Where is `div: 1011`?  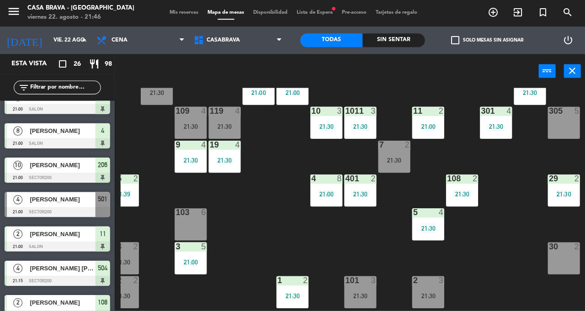
div: 1011 is located at coordinates (344, 111).